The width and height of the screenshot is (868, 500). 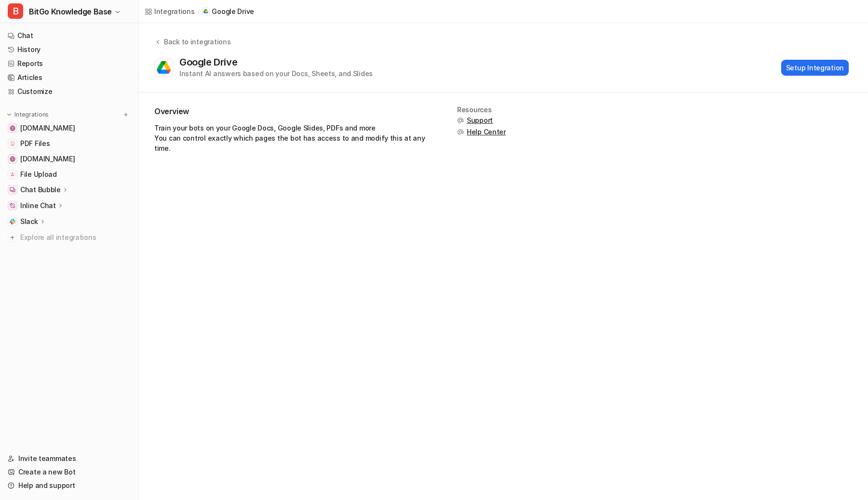 I want to click on p: Integrations, so click(x=32, y=114).